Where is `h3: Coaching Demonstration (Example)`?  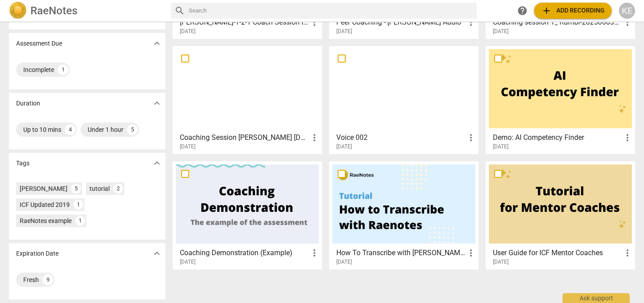
h3: Coaching Demonstration (Example) is located at coordinates (244, 253).